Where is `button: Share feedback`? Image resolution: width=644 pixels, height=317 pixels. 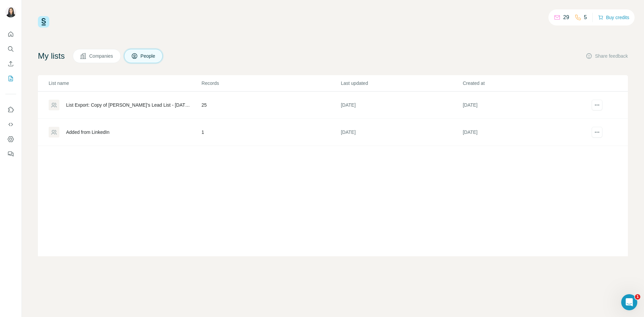
button: Share feedback is located at coordinates (607, 56).